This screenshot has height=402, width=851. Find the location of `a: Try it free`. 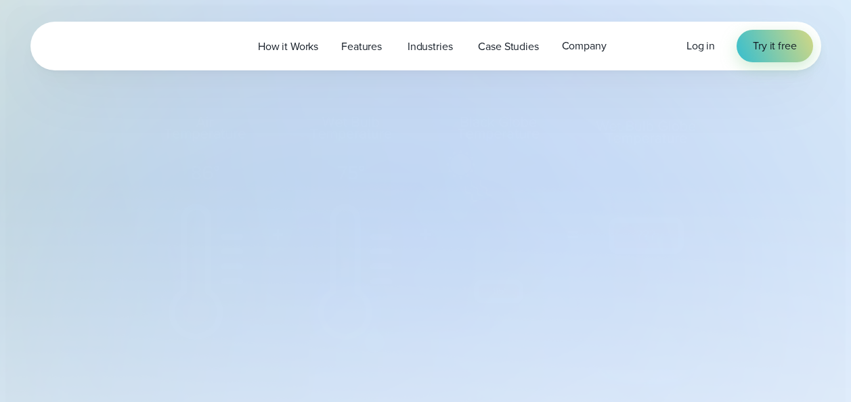

a: Try it free is located at coordinates (774, 46).